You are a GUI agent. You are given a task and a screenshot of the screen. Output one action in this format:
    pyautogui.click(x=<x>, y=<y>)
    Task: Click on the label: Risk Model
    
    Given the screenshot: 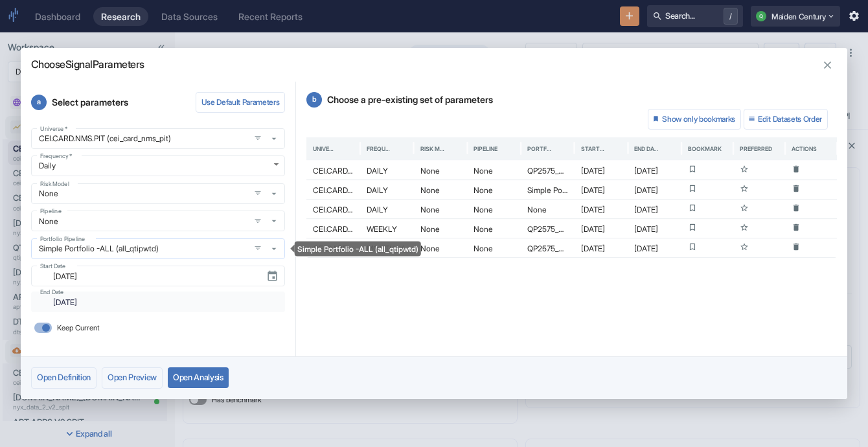 What is the action you would take?
    pyautogui.click(x=54, y=184)
    